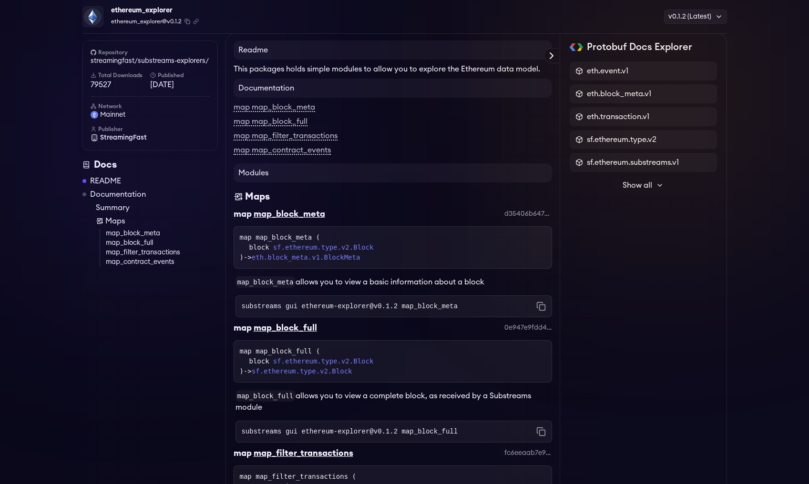  I want to click on h4: Readme, so click(393, 50).